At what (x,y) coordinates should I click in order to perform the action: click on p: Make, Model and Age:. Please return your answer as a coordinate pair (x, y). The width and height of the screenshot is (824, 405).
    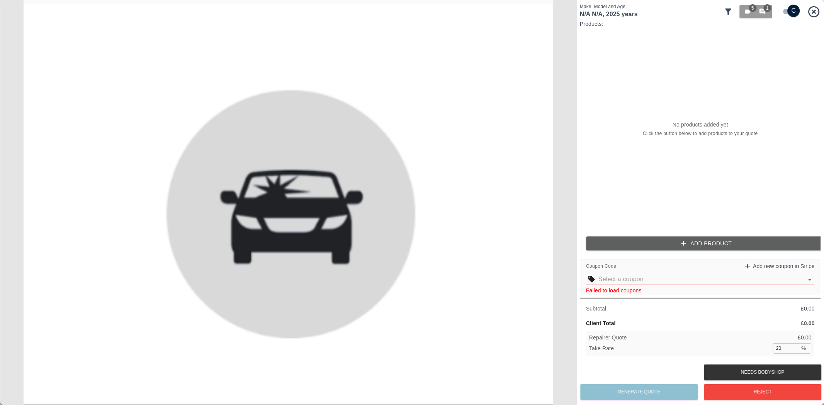
    Looking at the image, I should click on (650, 7).